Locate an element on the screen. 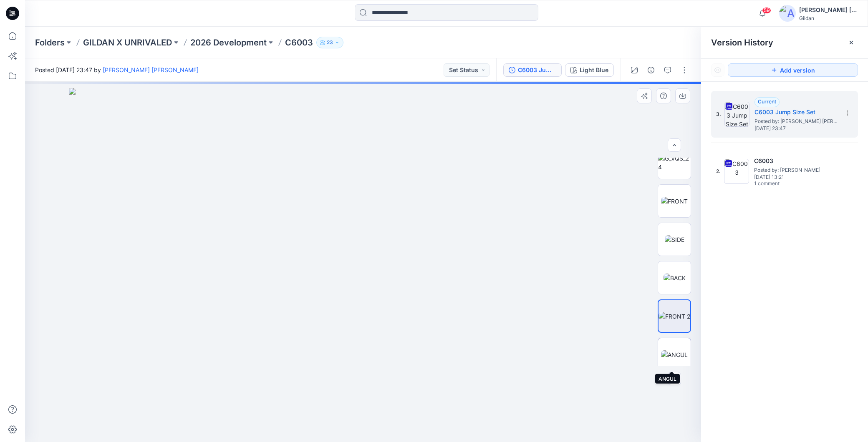 This screenshot has width=868, height=442. a: Folders is located at coordinates (50, 43).